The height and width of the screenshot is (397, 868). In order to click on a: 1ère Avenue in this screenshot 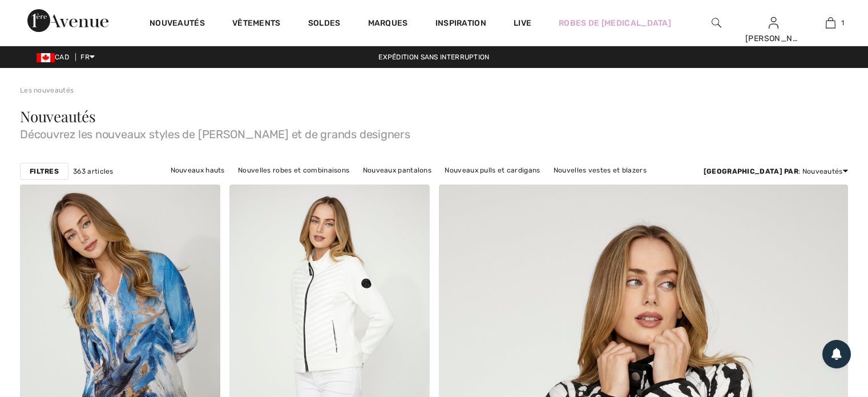, I will do `click(68, 20)`.